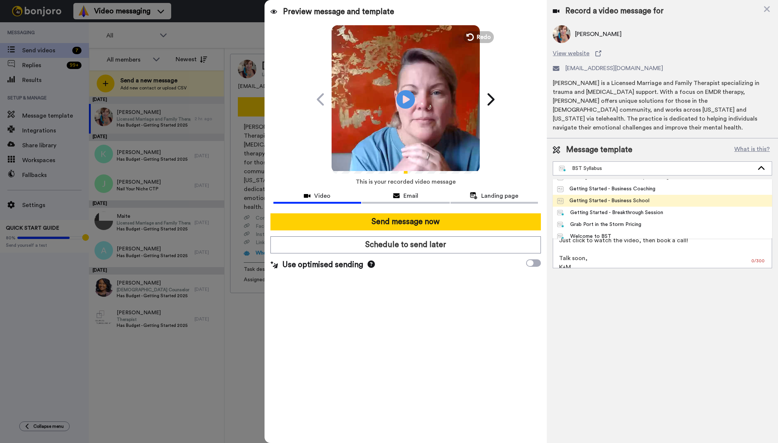  I want to click on span: Video, so click(322, 196).